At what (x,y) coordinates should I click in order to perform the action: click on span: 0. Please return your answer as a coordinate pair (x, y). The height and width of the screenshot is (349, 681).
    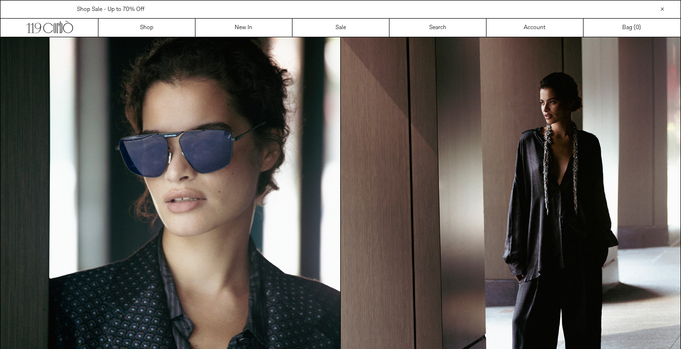
    Looking at the image, I should click on (637, 28).